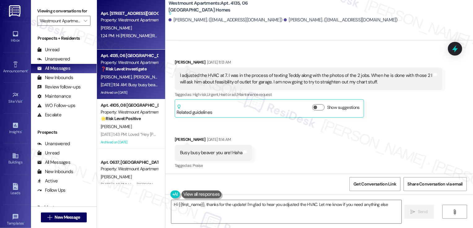 This screenshot has height=228, width=473. I want to click on span: Heat or a/c ,, so click(228, 94).